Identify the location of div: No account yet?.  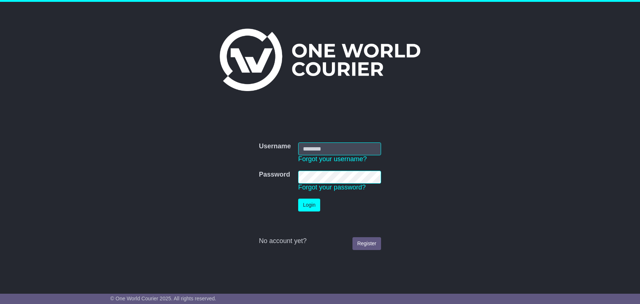
(320, 241).